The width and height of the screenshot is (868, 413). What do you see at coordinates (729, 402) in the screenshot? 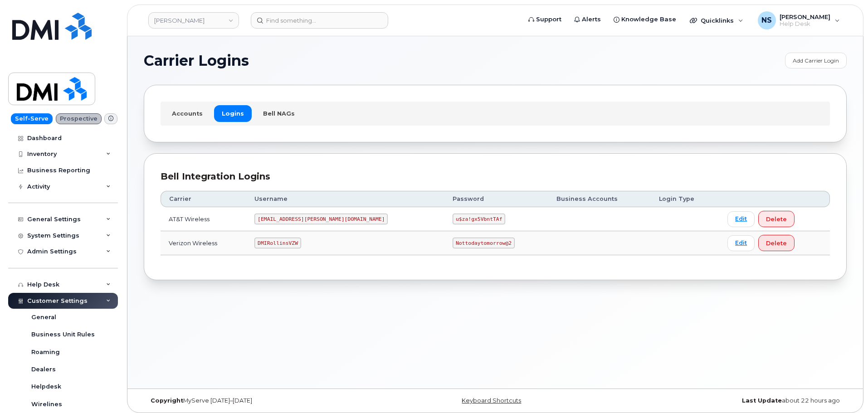
I see `div: about 22 hours ago` at bounding box center [729, 402].